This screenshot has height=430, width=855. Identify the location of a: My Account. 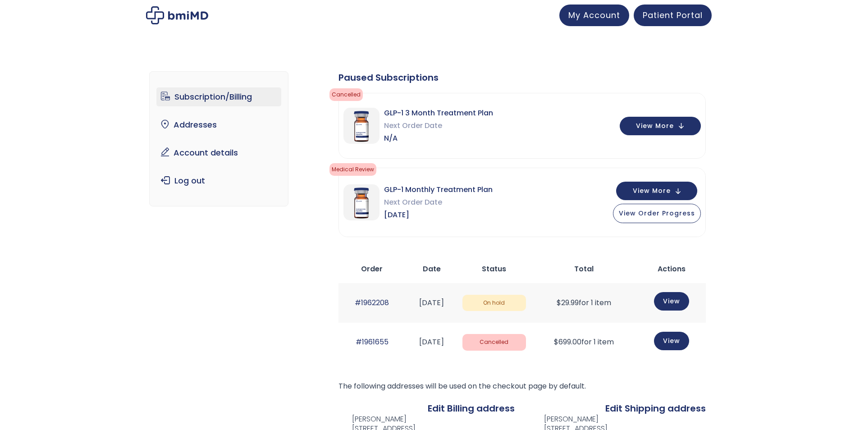
(594, 15).